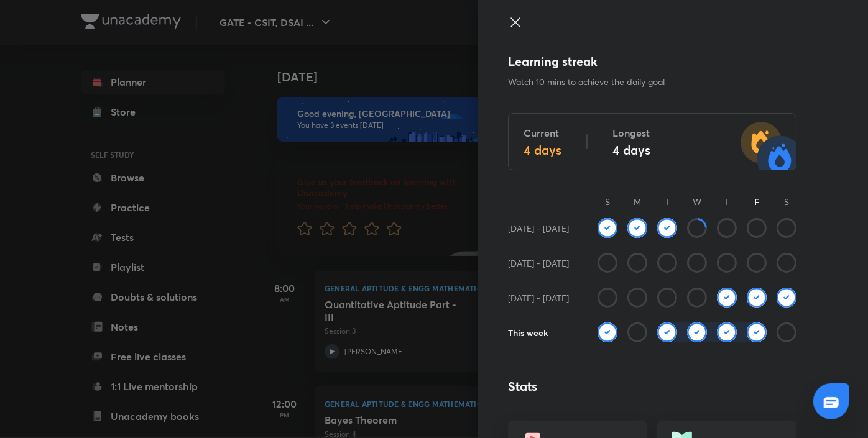  I want to click on p: W, so click(697, 202).